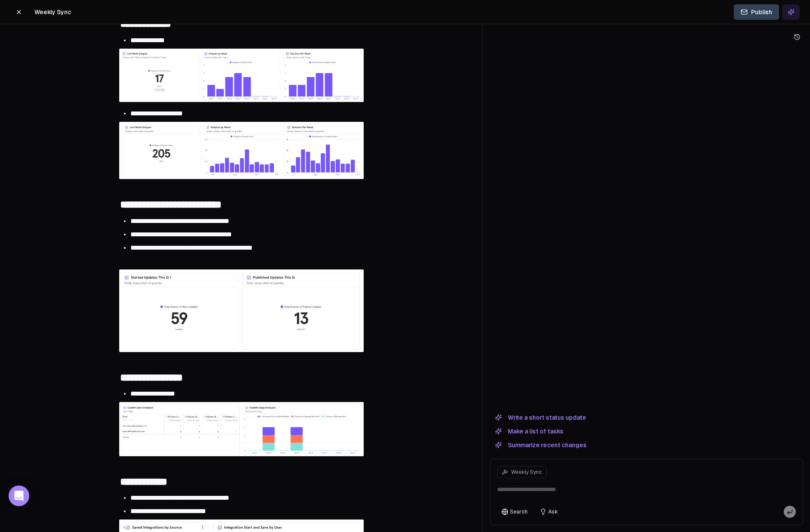 This screenshot has height=532, width=810. Describe the element at coordinates (241, 311) in the screenshot. I see `img: 2025-09-29_10-51-27.png` at that location.